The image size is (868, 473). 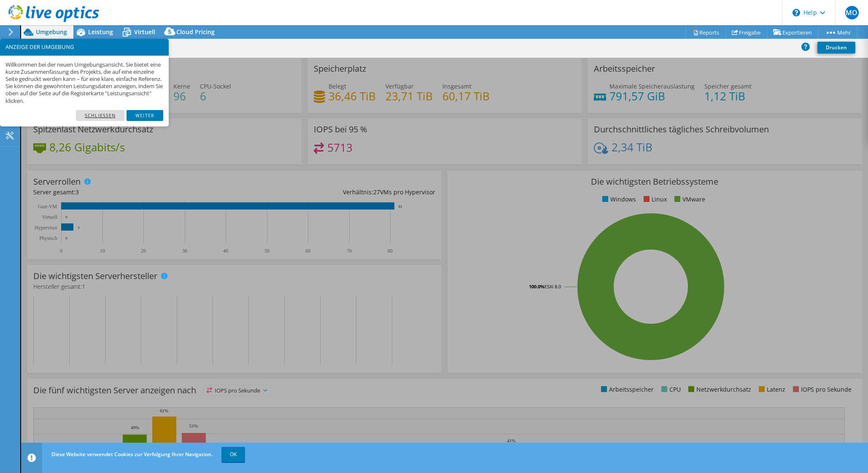 I want to click on span: Virtuell, so click(x=145, y=32).